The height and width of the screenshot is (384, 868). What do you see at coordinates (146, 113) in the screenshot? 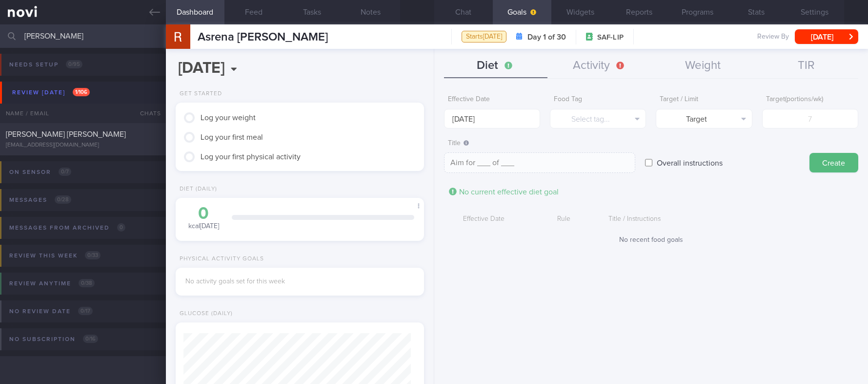
I see `div: Chats` at bounding box center [146, 113].